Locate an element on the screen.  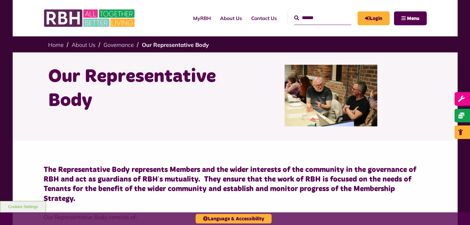
a: Home is located at coordinates (56, 45).